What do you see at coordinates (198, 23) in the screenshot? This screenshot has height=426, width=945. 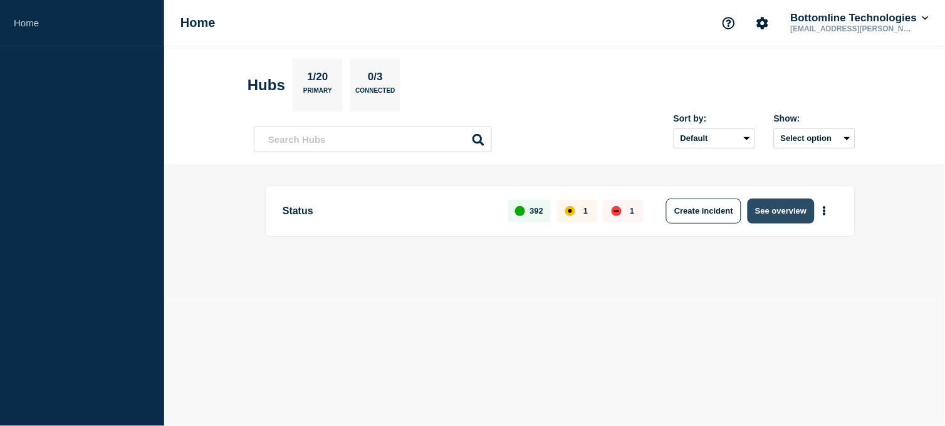 I see `h1: Home` at bounding box center [198, 23].